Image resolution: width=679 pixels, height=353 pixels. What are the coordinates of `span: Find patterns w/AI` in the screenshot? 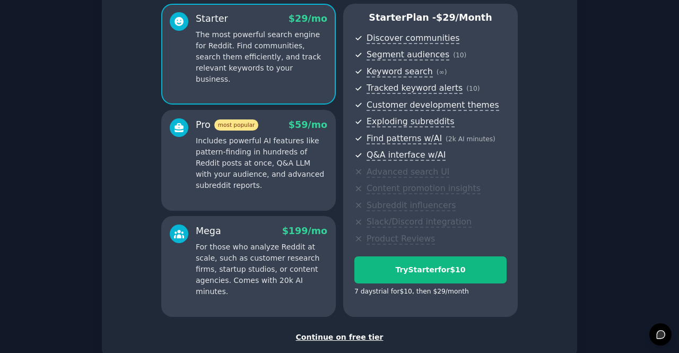 It's located at (404, 138).